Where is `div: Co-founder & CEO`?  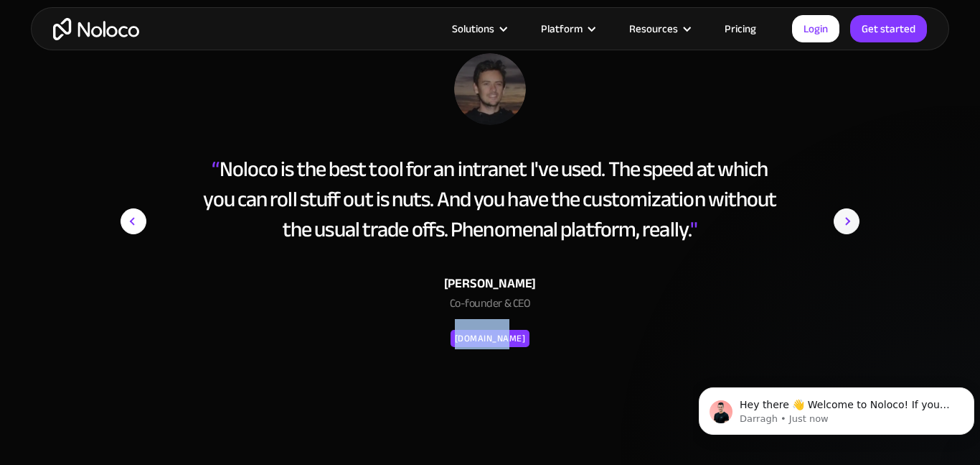 div: Co-founder & CEO is located at coordinates (490, 307).